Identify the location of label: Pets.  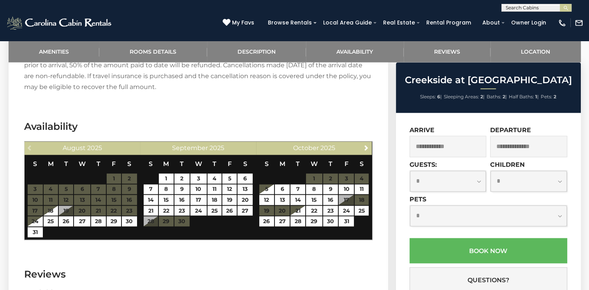
(418, 199).